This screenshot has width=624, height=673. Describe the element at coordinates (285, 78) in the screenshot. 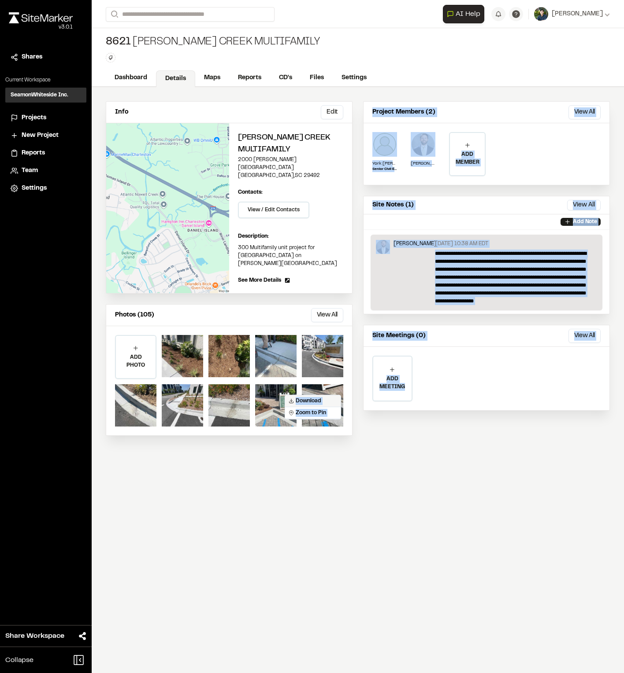

I see `a: CD's` at that location.